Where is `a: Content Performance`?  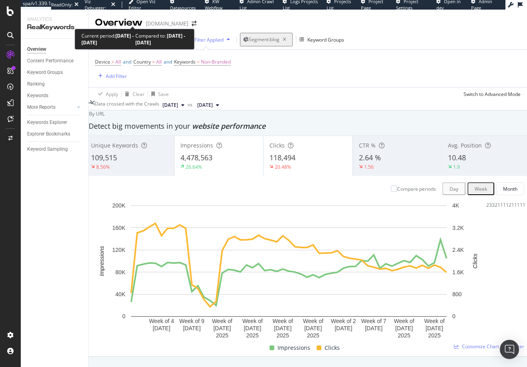
a: Content Performance is located at coordinates (55, 61).